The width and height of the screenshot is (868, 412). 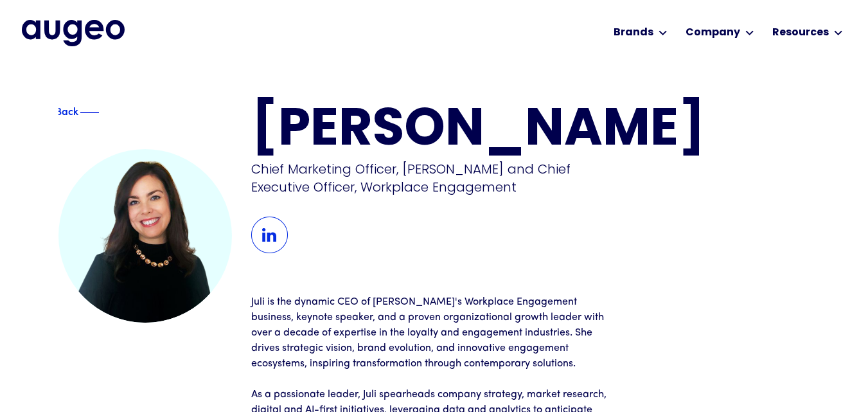 What do you see at coordinates (712, 33) in the screenshot?
I see `div: Company` at bounding box center [712, 33].